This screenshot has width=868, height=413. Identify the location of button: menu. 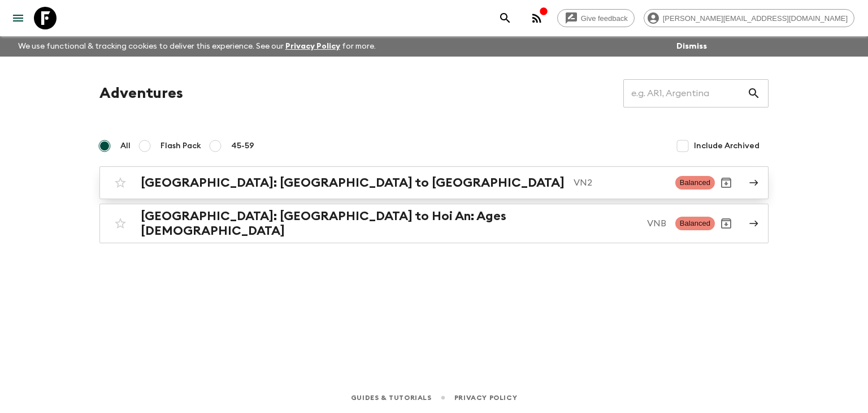
(18, 18).